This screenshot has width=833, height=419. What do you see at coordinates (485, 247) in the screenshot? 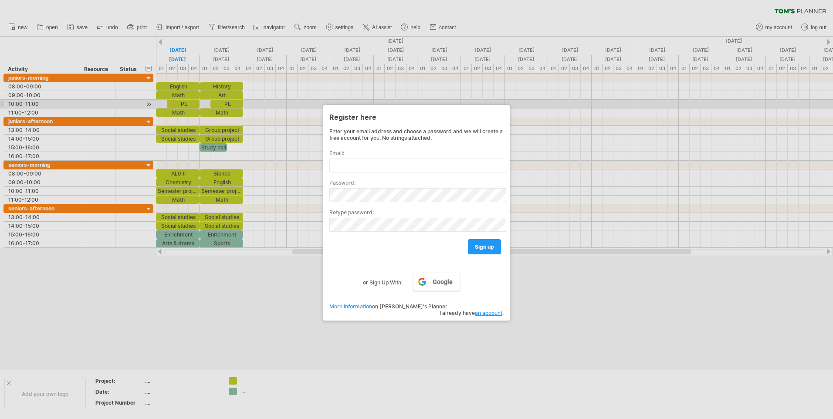
I see `span: sign up` at bounding box center [485, 247].